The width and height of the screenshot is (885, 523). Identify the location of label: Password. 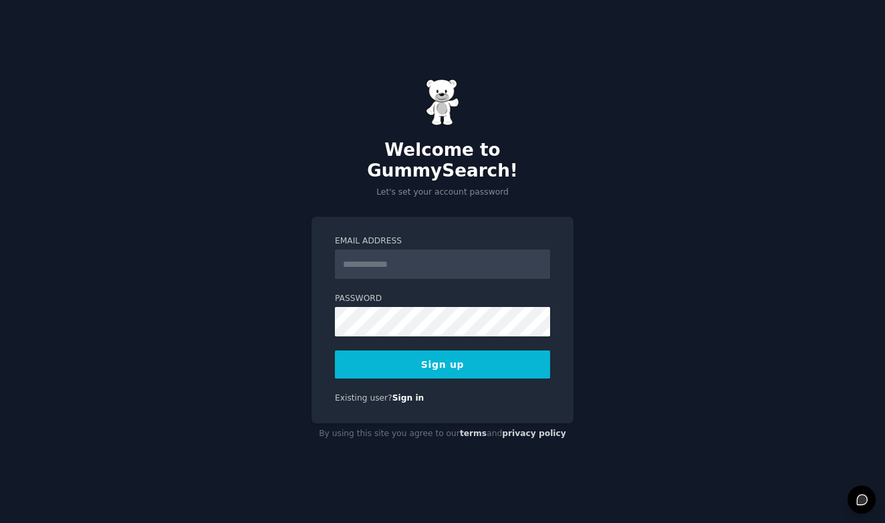
(443, 299).